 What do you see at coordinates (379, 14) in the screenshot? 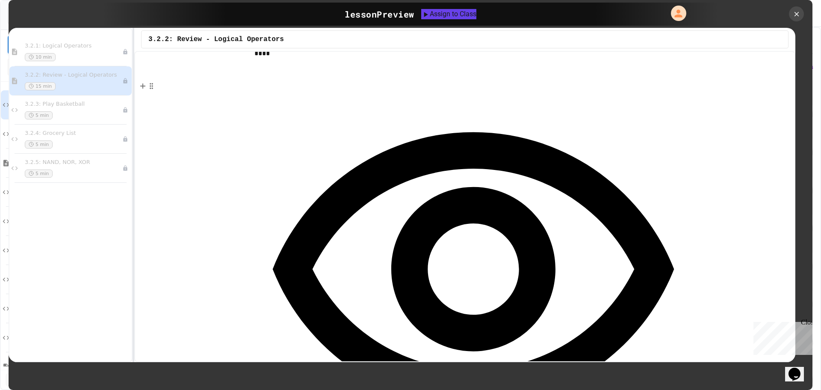
I see `div: lesson Preview` at bounding box center [379, 14].